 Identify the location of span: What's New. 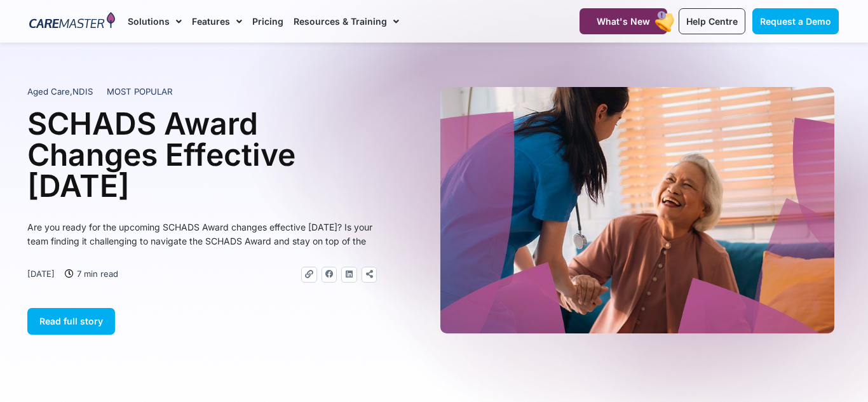
(624, 21).